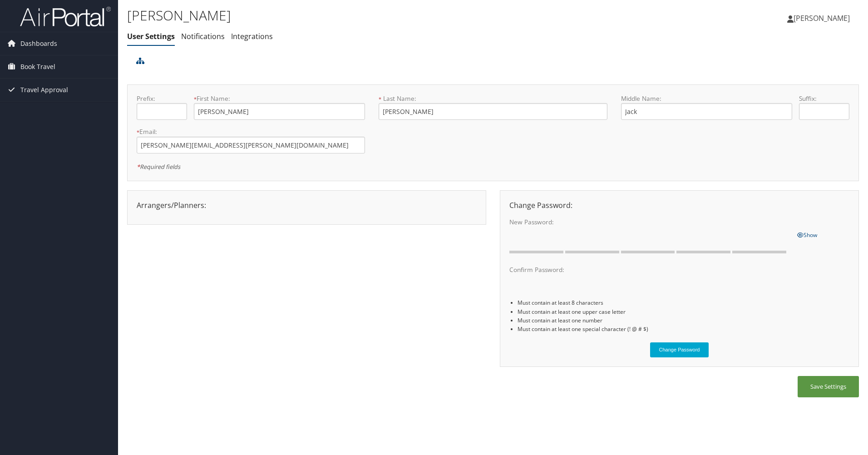 The width and height of the screenshot is (868, 455). I want to click on label: First Name:, so click(279, 99).